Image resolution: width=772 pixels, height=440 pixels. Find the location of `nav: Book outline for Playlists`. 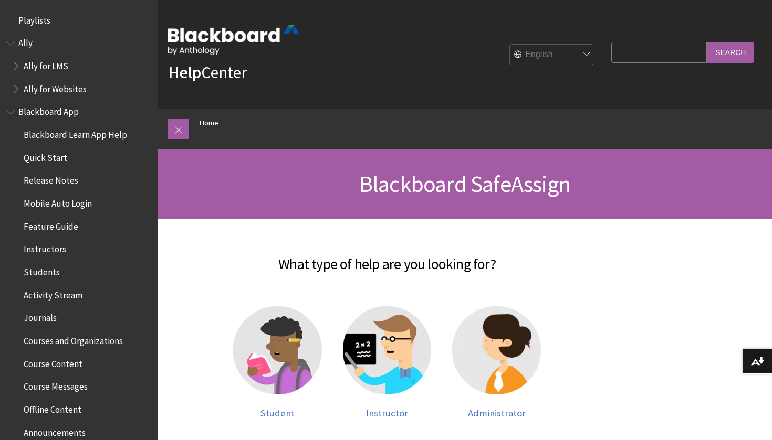

nav: Book outline for Playlists is located at coordinates (79, 20).